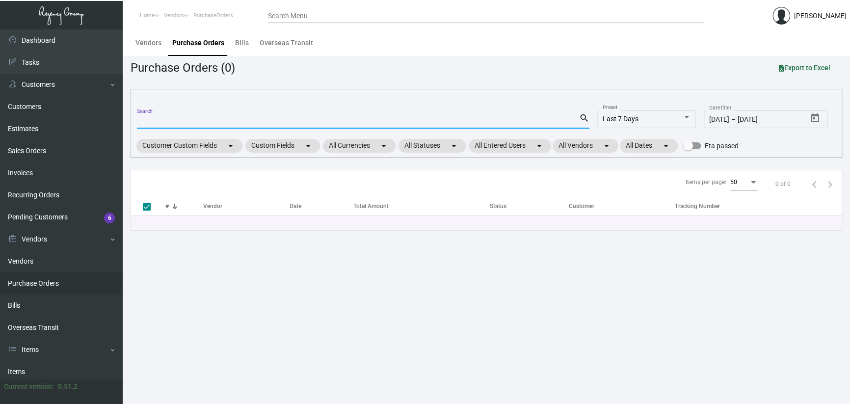 This screenshot has width=850, height=404. What do you see at coordinates (29, 386) in the screenshot?
I see `div: Current version:` at bounding box center [29, 386].